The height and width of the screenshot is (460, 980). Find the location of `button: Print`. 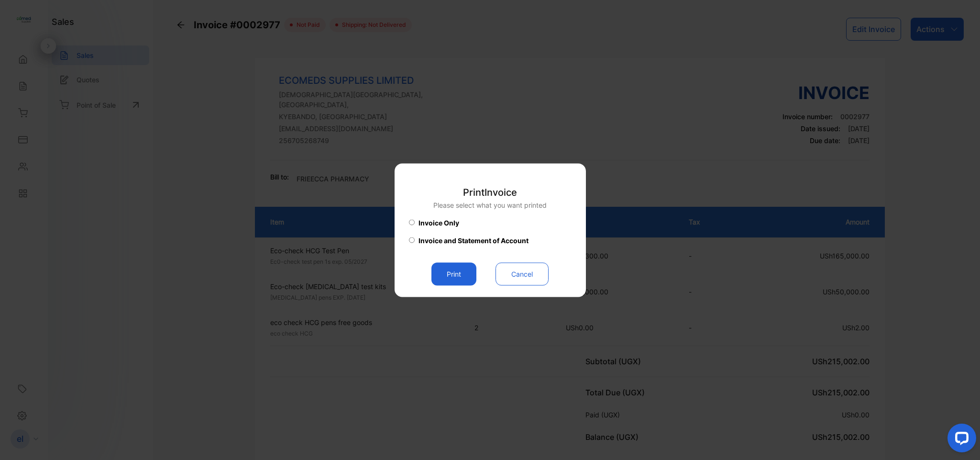

button: Print is located at coordinates (454, 274).